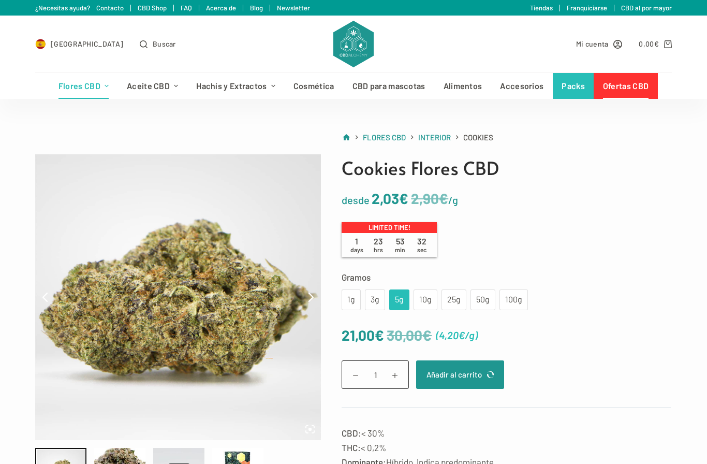 The image size is (707, 464). What do you see at coordinates (400, 250) in the screenshot?
I see `span: min` at bounding box center [400, 250].